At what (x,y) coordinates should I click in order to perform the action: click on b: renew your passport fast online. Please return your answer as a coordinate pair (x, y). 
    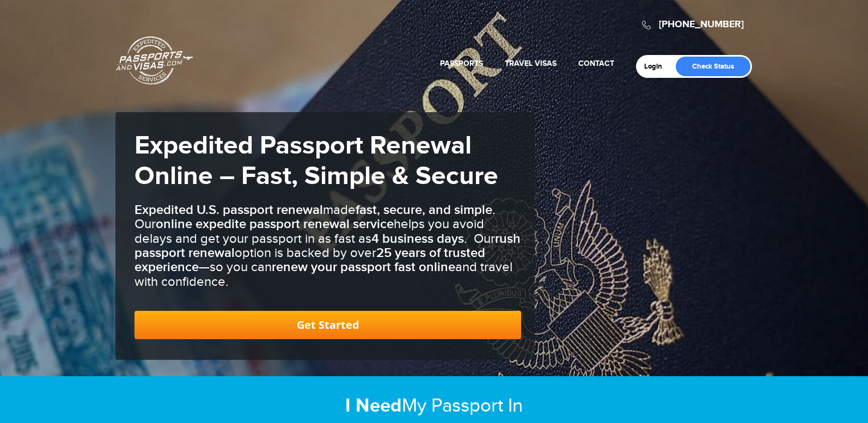
    Looking at the image, I should click on (363, 267).